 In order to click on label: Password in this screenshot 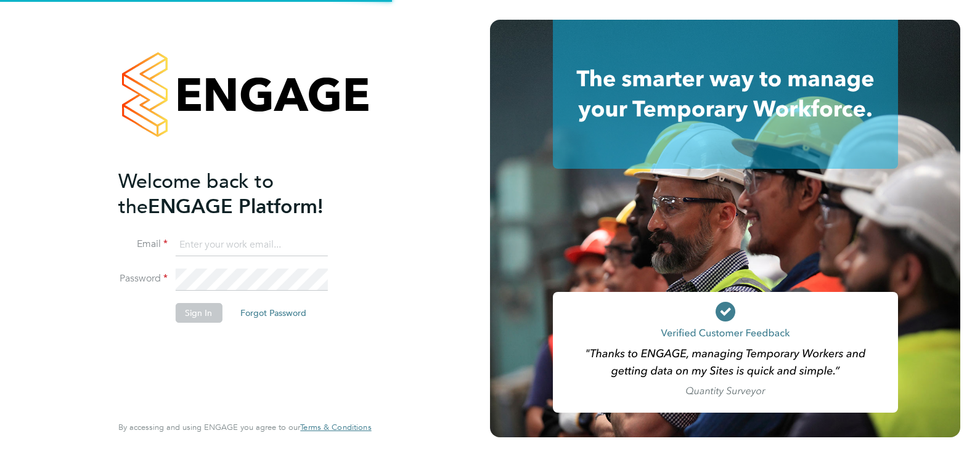, I will do `click(143, 278)`.